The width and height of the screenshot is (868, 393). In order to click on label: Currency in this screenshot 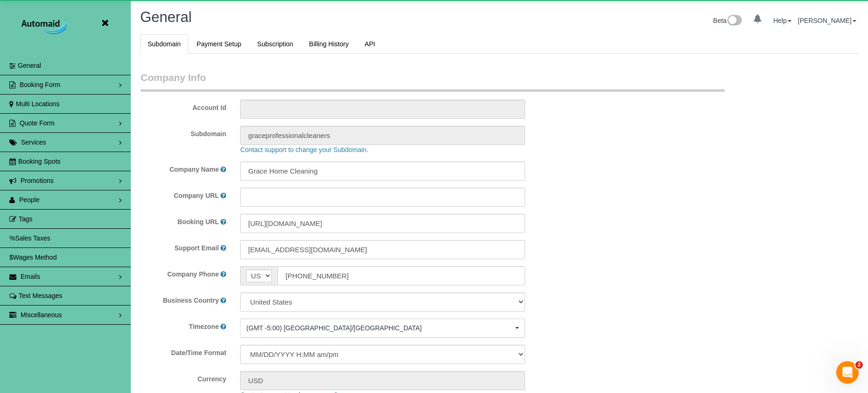, I will do `click(183, 377)`.